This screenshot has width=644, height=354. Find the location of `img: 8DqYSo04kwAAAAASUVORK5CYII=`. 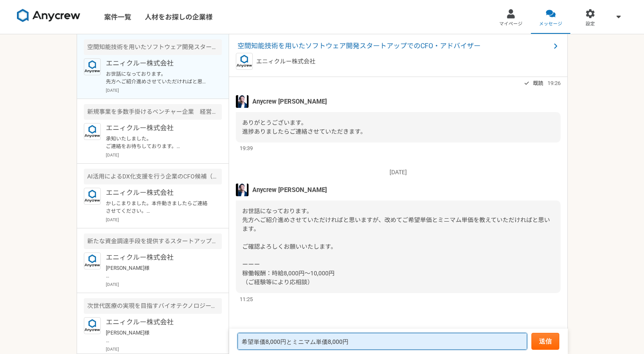

img: 8DqYSo04kwAAAAASUVORK5CYII= is located at coordinates (49, 16).